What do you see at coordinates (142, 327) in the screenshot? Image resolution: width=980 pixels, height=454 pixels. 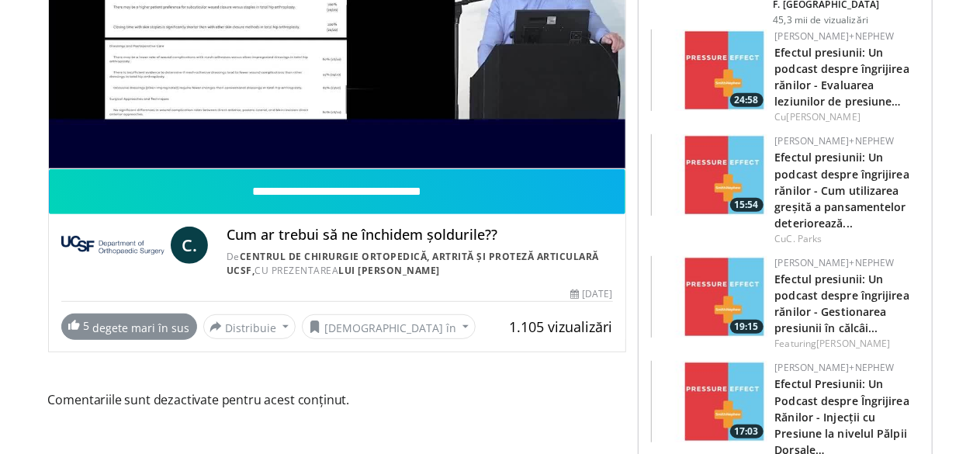 I see `font: degete mari în sus` at bounding box center [142, 327].